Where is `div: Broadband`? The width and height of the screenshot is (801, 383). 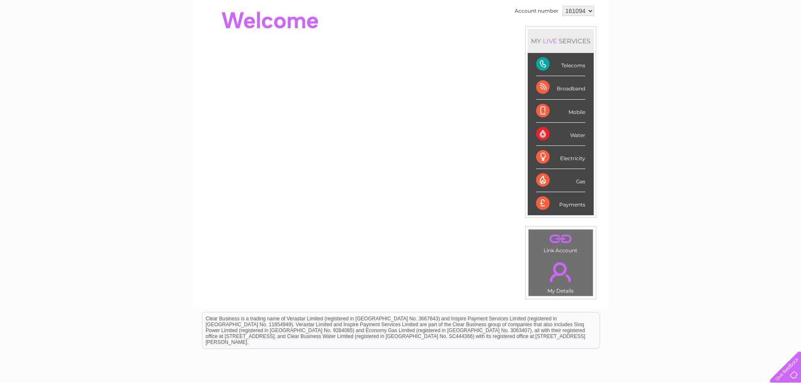 div: Broadband is located at coordinates (561, 87).